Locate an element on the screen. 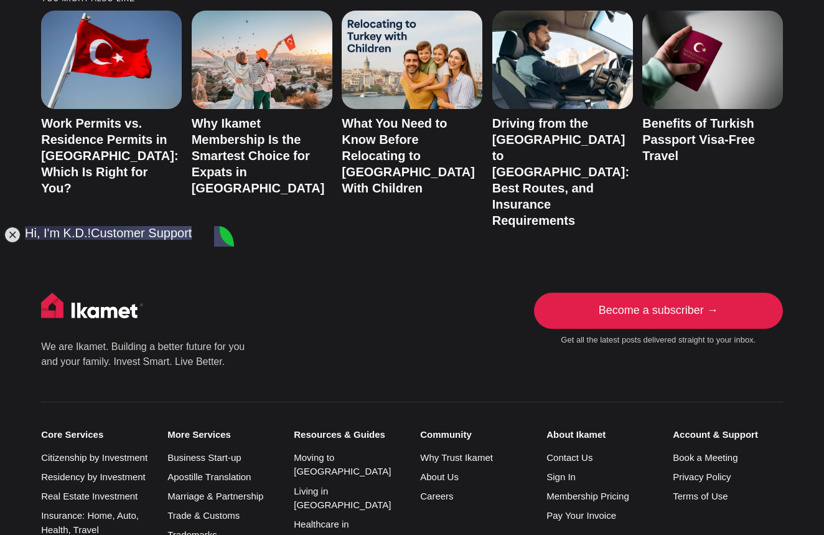 Image resolution: width=824 pixels, height=535 pixels. a: What You Need to Know Before Relocating to Turkey With Children is located at coordinates (412, 60).